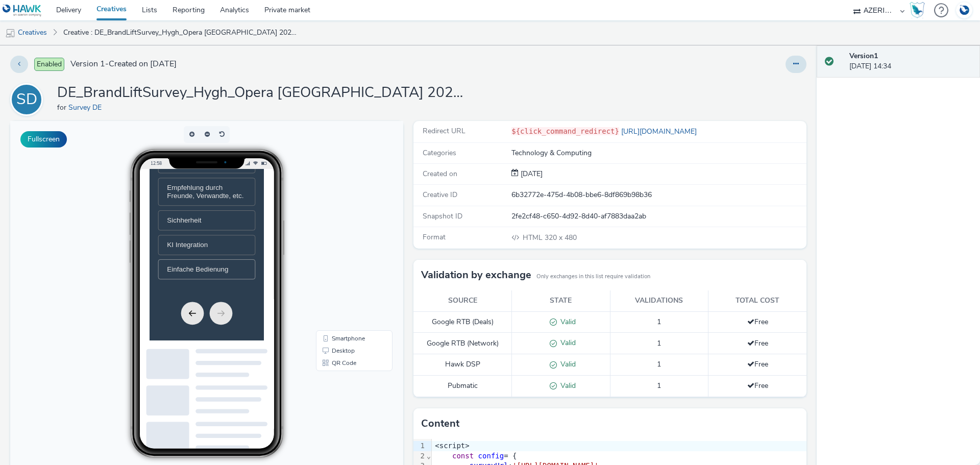  Describe the element at coordinates (863, 56) in the screenshot. I see `strong: Version 1` at that location.